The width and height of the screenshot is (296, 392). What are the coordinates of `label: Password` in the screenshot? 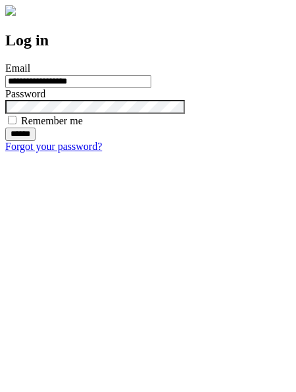 It's located at (25, 93).